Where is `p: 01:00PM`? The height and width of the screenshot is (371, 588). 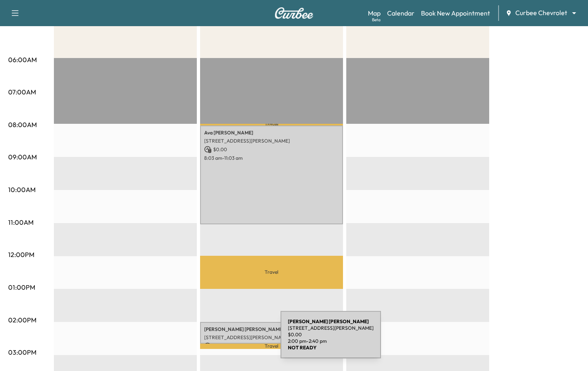 p: 01:00PM is located at coordinates (21, 288).